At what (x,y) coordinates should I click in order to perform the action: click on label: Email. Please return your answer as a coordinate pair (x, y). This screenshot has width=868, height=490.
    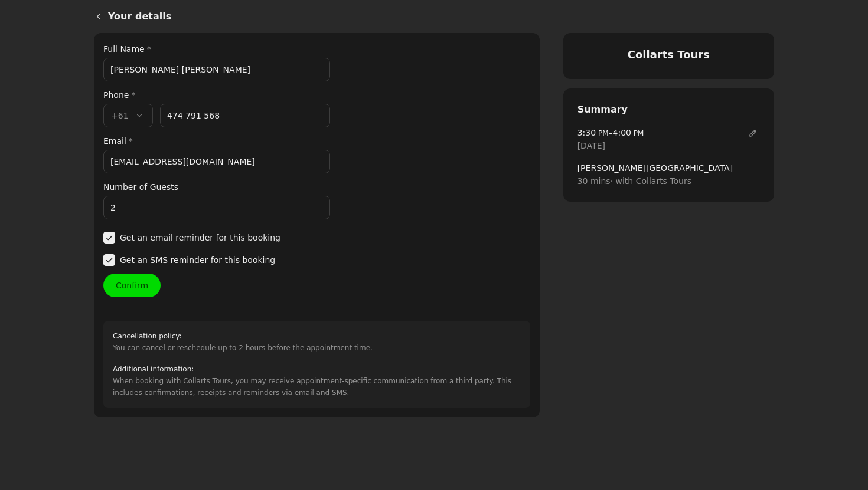
    Looking at the image, I should click on (217, 141).